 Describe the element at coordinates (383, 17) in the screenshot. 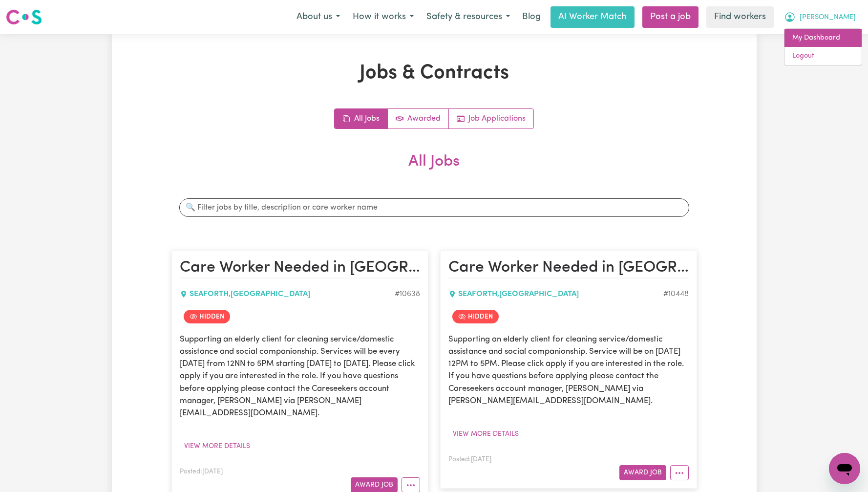

I see `button: How it works` at that location.